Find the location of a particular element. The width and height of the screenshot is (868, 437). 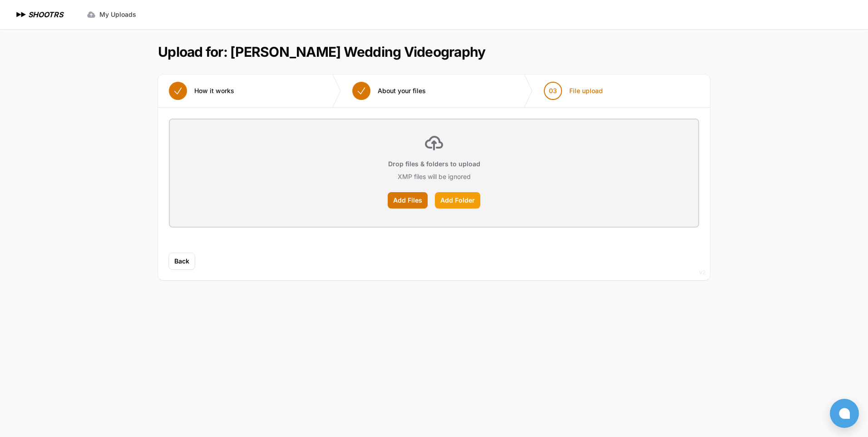

span: My Uploads is located at coordinates (117, 14).